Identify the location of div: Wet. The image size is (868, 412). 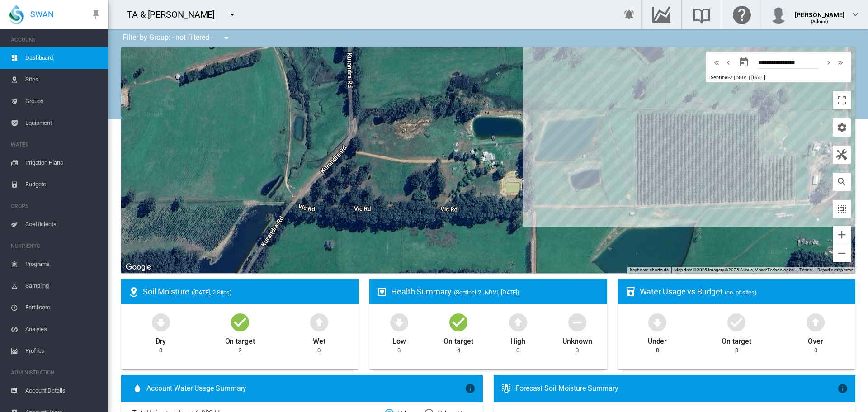
(320, 340).